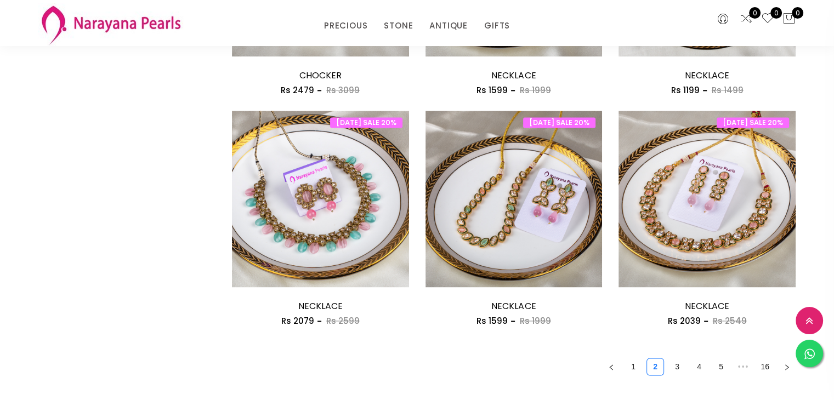 The image size is (834, 400). I want to click on button: 0, so click(789, 19).